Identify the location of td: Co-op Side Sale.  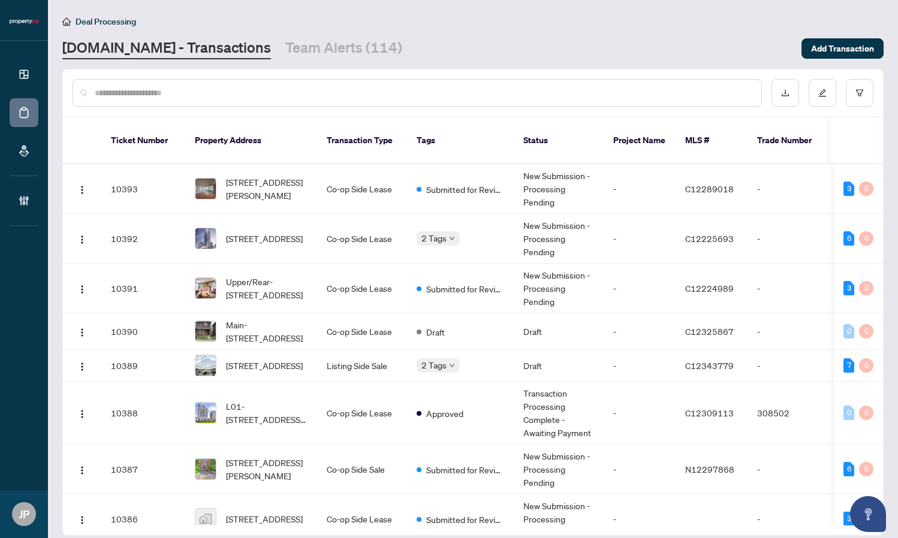
(362, 469).